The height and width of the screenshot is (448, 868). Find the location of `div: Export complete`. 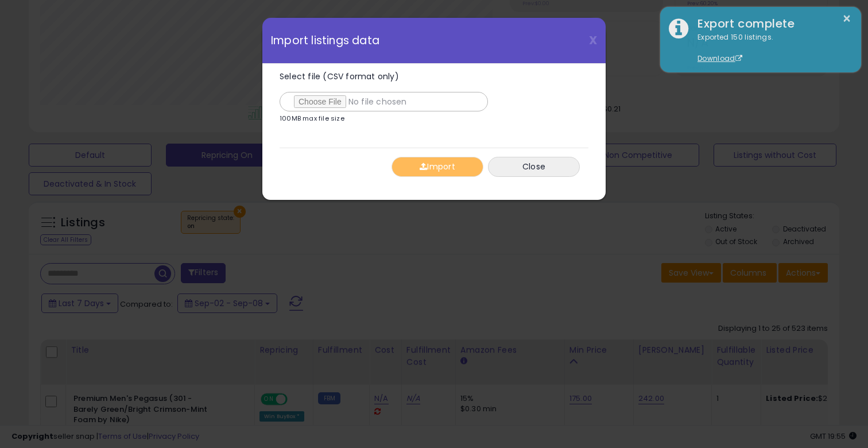

div: Export complete is located at coordinates (770, 24).